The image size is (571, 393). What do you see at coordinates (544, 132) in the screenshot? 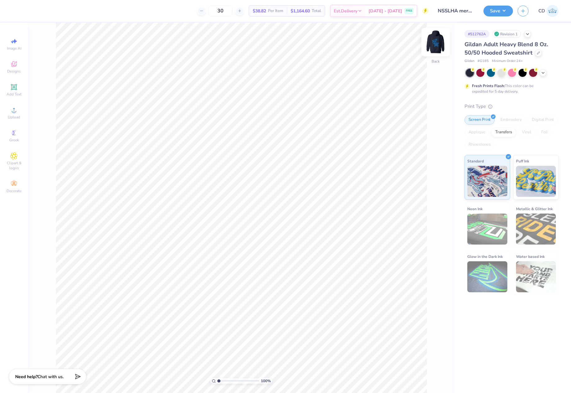
I see `div: Foil` at bounding box center [544, 132].